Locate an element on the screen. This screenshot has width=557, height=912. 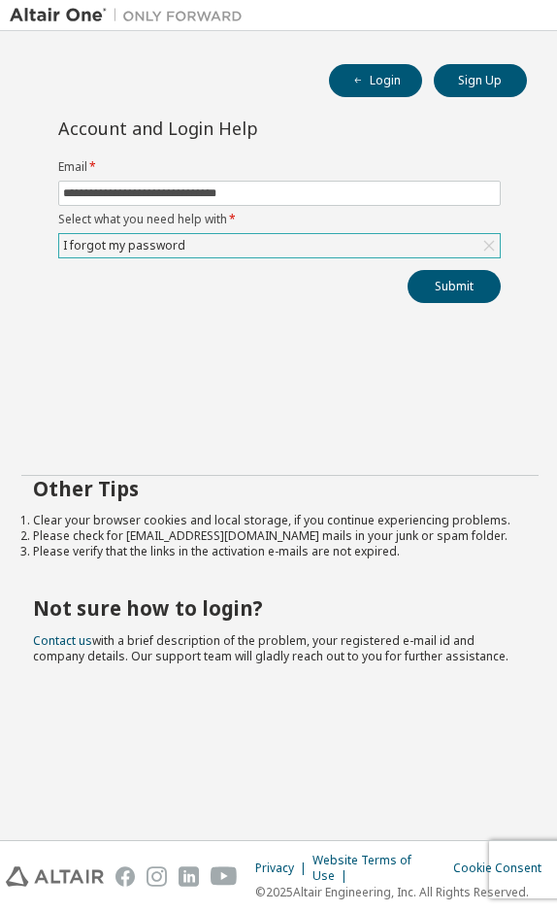
label: Select what you need help with is located at coordinates (280, 219).